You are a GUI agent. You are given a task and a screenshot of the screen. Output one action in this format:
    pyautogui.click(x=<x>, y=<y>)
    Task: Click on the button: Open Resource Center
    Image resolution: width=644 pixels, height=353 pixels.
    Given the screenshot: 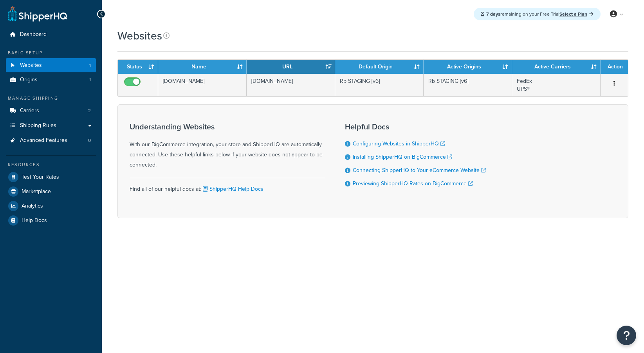 What is the action you would take?
    pyautogui.click(x=626, y=336)
    